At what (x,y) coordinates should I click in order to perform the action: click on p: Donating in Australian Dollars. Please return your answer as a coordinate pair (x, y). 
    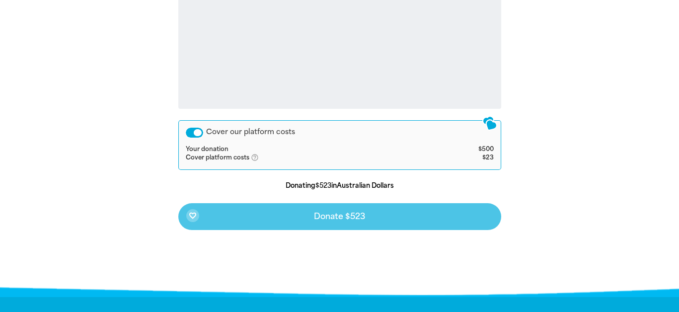
    Looking at the image, I should click on (340, 186).